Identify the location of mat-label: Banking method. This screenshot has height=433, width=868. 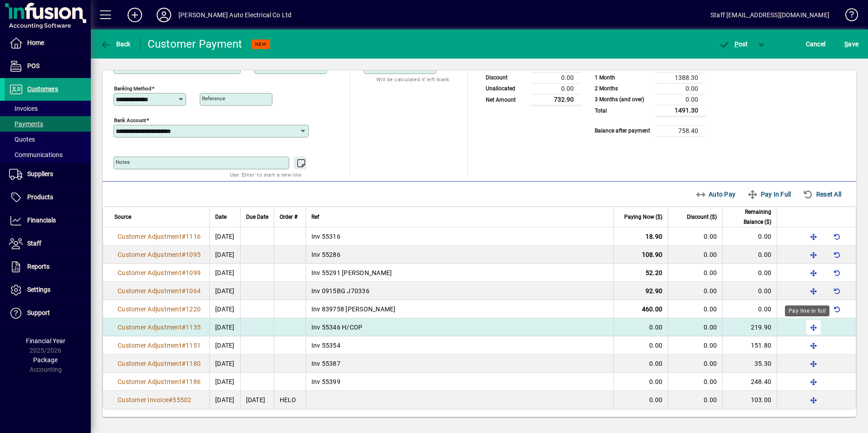
(133, 88).